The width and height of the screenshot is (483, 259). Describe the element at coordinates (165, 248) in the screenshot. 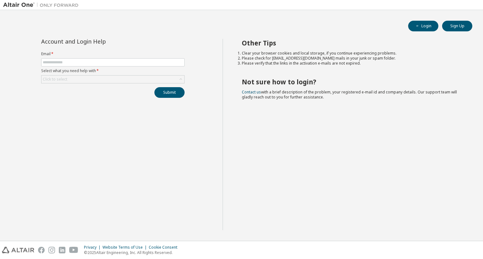

I see `div: Cookie Consent` at that location.